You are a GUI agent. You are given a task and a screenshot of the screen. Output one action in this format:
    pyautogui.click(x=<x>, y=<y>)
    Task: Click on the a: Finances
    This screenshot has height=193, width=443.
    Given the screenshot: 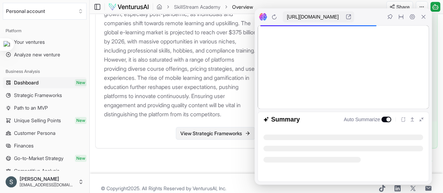 What is the action you would take?
    pyautogui.click(x=44, y=146)
    